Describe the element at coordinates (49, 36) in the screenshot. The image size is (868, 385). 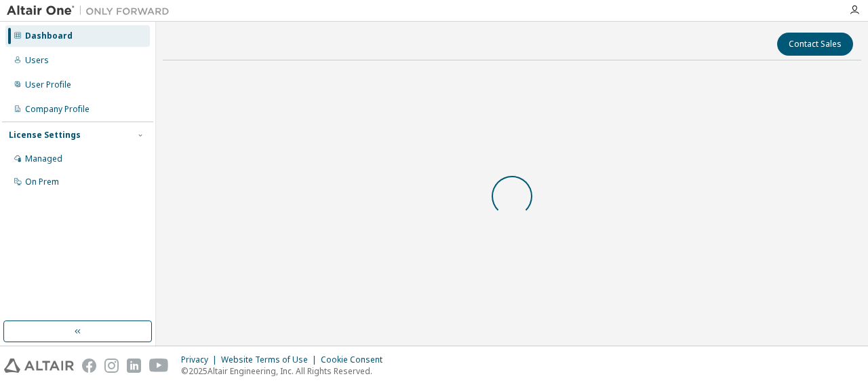
I see `div: Dashboard` at that location.